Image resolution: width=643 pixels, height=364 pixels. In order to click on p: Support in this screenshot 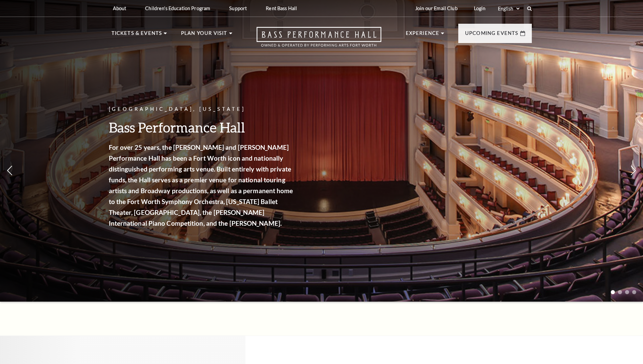, I will do `click(238, 8)`.